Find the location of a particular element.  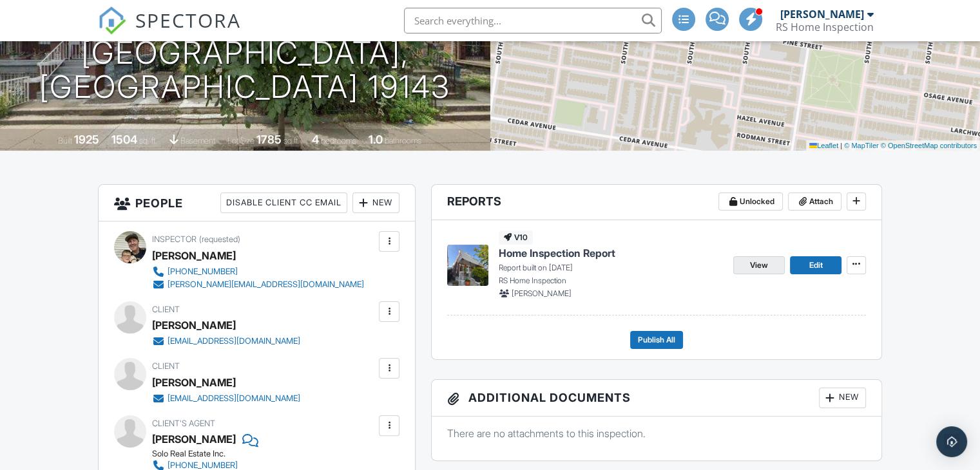

span: bedrooms is located at coordinates (338, 140).